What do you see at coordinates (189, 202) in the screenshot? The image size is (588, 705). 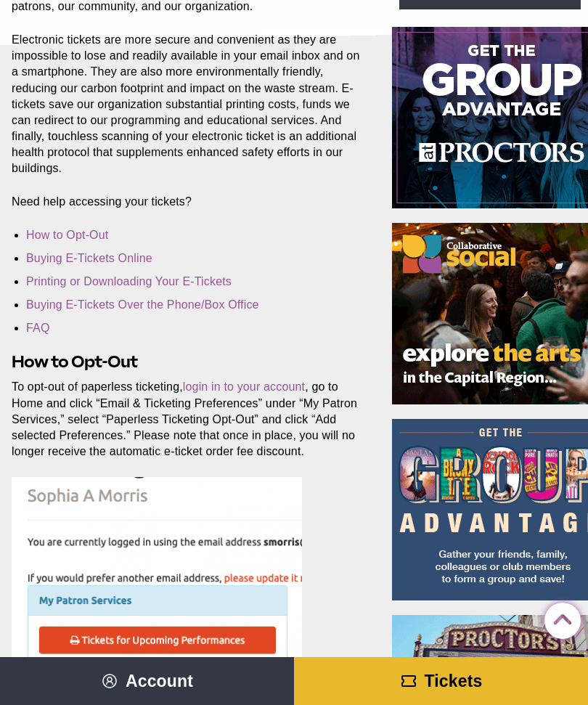 I see `p: Need help accessing your tickets?` at bounding box center [189, 202].